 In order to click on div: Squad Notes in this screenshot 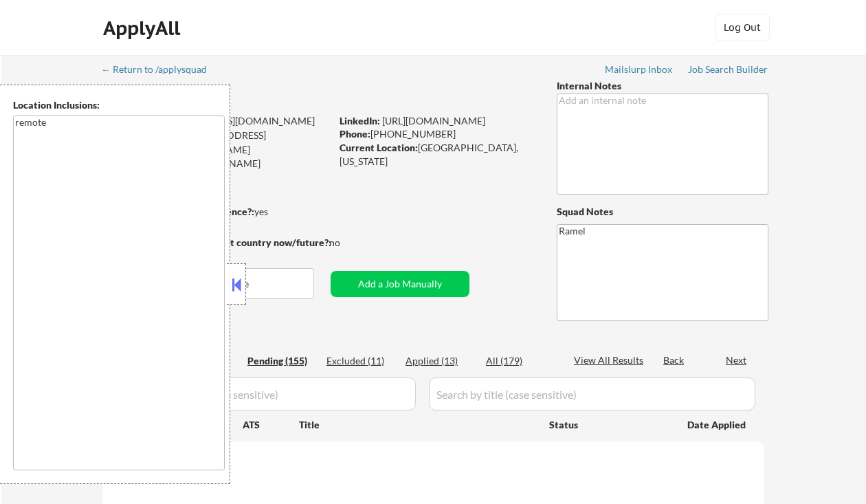, I will do `click(663, 212)`.